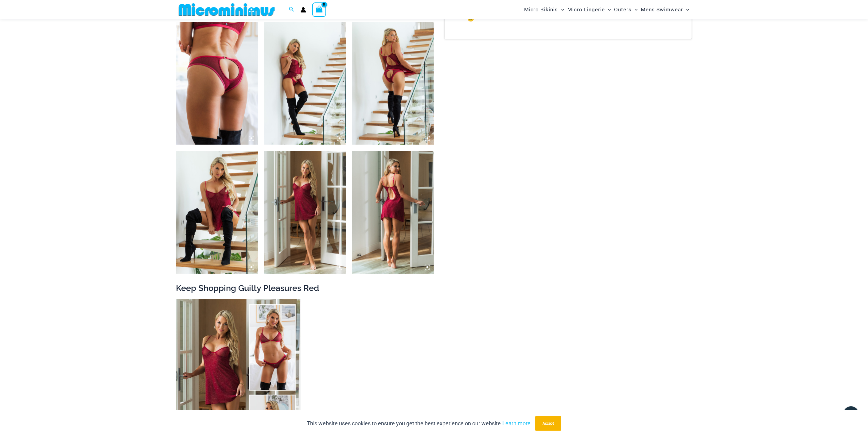  I want to click on a: Learn more, so click(517, 423).